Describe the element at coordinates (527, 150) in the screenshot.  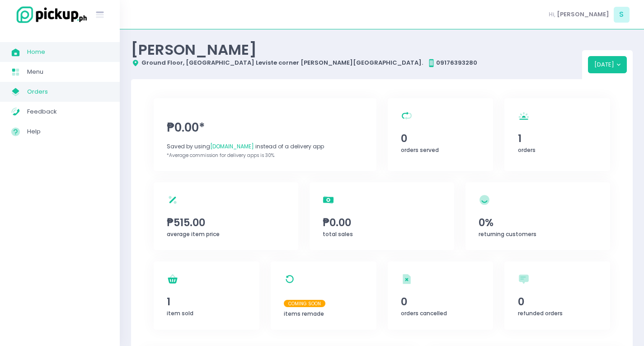
I see `span: orders` at that location.